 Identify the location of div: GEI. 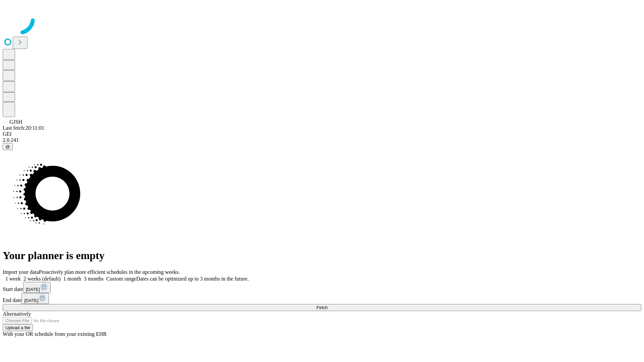
(322, 134).